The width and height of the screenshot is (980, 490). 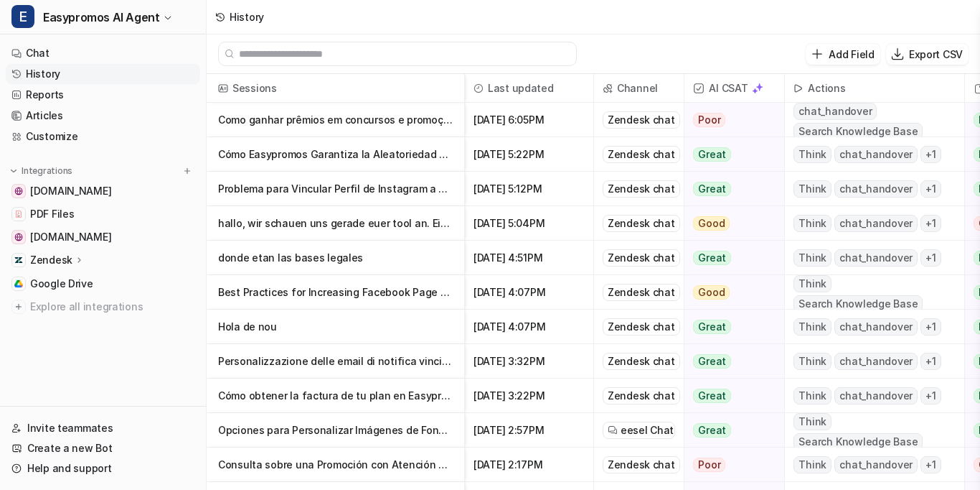 What do you see at coordinates (51, 260) in the screenshot?
I see `p: Zendesk` at bounding box center [51, 260].